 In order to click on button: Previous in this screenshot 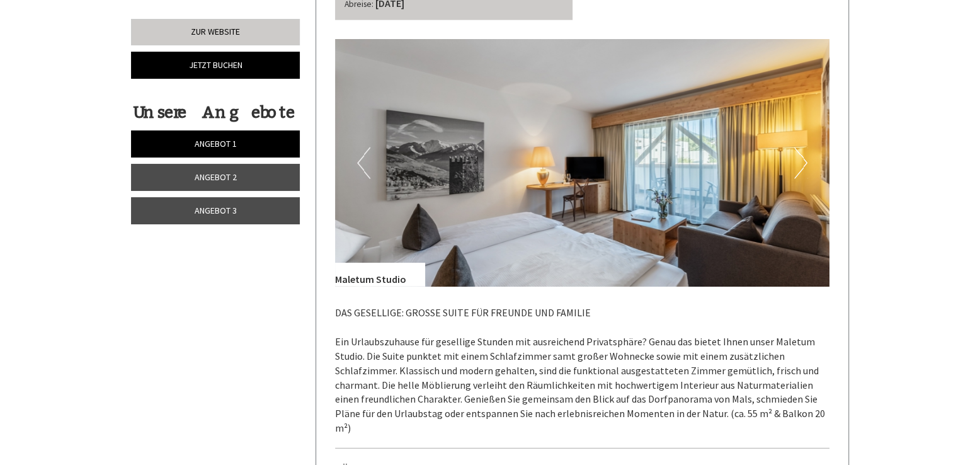, I will do `click(364, 163)`.